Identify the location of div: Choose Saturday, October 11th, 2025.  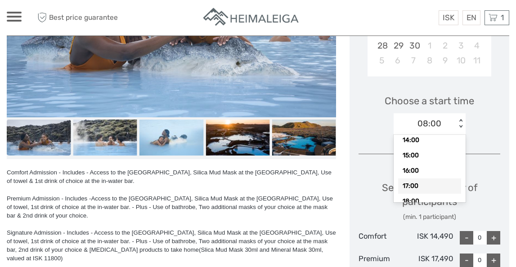
(477, 60).